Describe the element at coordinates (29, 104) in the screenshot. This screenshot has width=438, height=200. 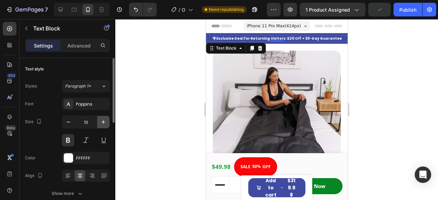
I see `div: Font` at that location.